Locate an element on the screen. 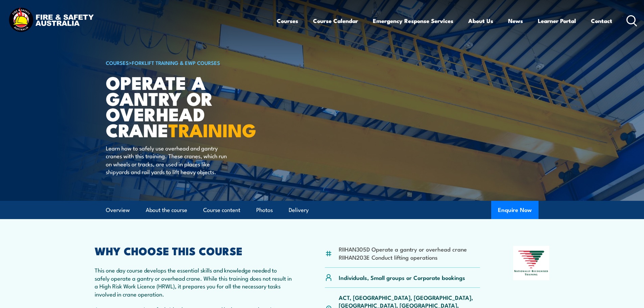 This screenshot has width=644, height=308. a: About the course is located at coordinates (166, 210).